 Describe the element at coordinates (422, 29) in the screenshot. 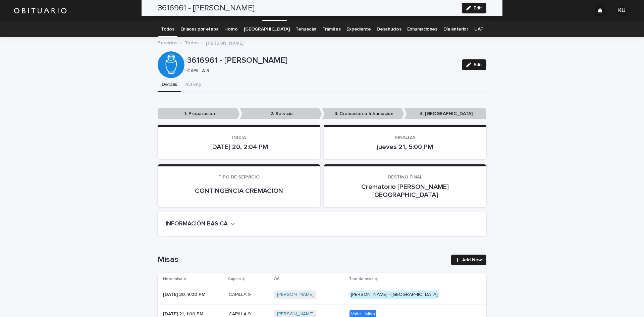

I see `a: Exhumaciones` at that location.